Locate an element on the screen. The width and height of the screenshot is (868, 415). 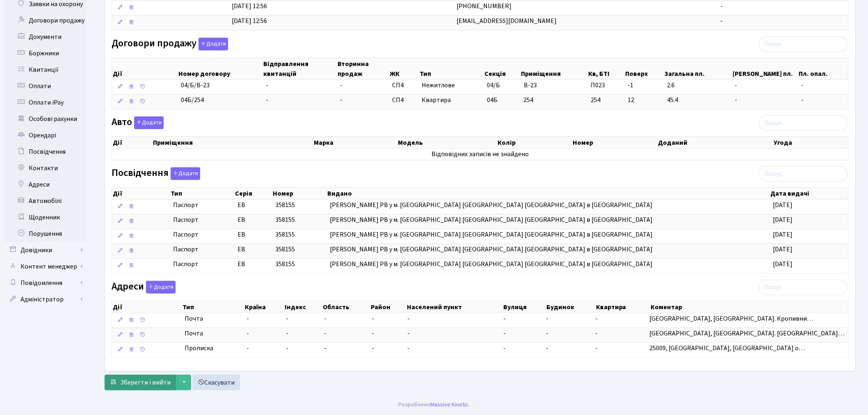
a: Скасувати is located at coordinates (216, 382).